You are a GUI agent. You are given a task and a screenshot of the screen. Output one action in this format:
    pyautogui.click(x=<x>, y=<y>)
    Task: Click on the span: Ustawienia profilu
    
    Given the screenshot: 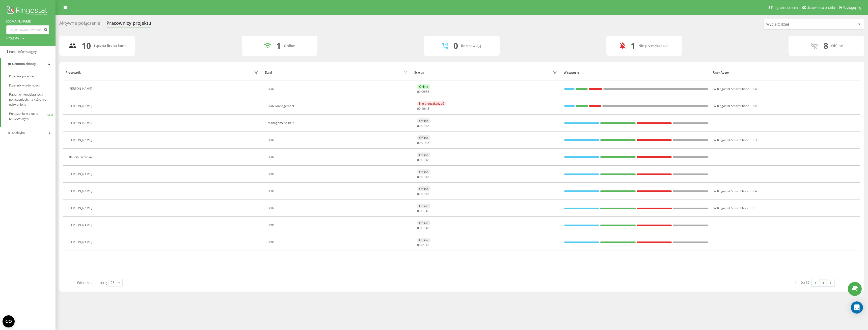 What is the action you would take?
    pyautogui.click(x=821, y=7)
    